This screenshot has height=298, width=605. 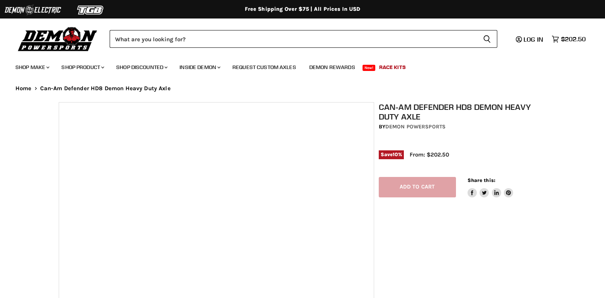 What do you see at coordinates (32, 67) in the screenshot?
I see `a: Shop Make` at bounding box center [32, 67].